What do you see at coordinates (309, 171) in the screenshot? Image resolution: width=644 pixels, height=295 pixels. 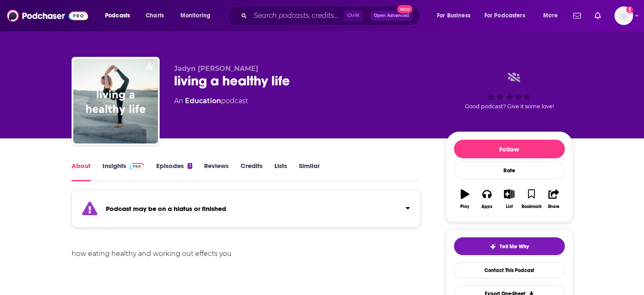 I see `a: Similar` at bounding box center [309, 171].